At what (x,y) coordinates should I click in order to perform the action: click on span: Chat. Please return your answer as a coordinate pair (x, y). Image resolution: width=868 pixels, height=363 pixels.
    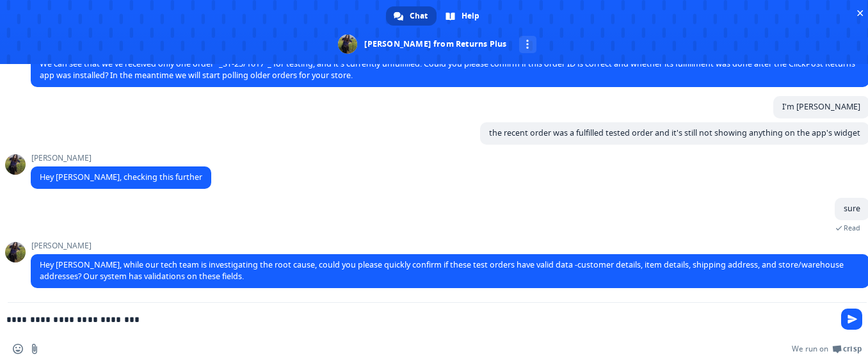
    Looking at the image, I should click on (419, 16).